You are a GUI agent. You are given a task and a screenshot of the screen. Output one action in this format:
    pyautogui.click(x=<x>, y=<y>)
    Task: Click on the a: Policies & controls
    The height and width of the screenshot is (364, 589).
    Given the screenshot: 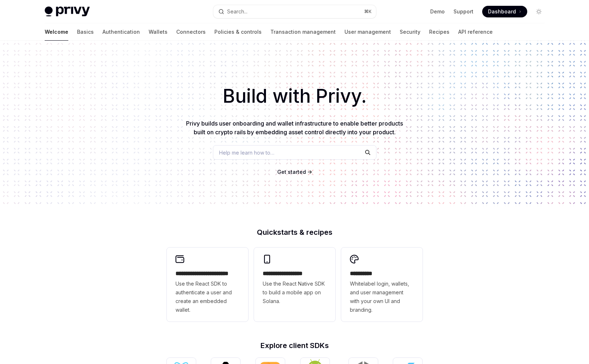 What is the action you would take?
    pyautogui.click(x=238, y=32)
    